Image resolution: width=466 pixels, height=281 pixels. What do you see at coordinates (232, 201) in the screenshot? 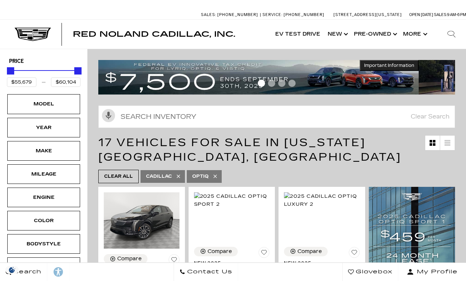
I see `img: 2025 Cadillac OPTIQ Sport 2` at bounding box center [232, 201].